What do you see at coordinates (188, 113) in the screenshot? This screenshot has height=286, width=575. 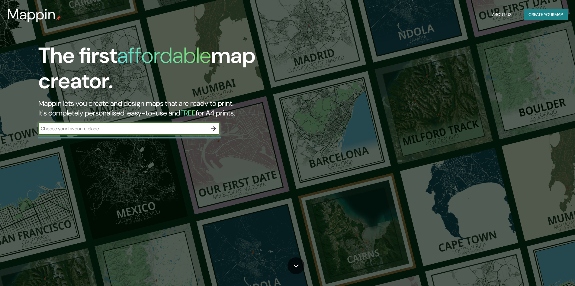 I see `h5: FREE` at bounding box center [188, 113].